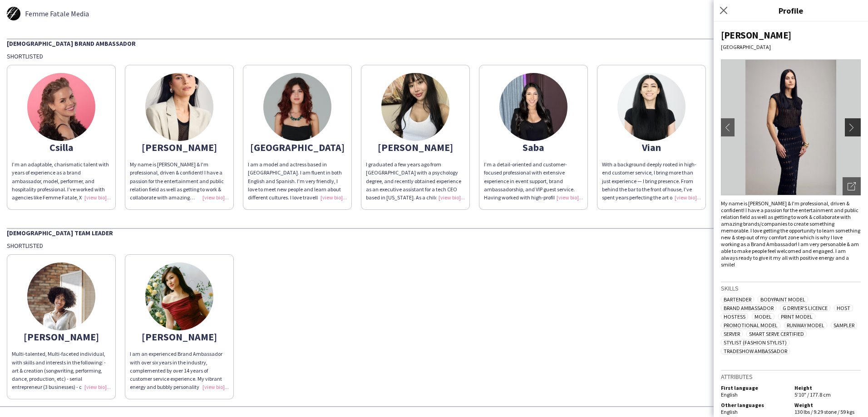  What do you see at coordinates (652, 181) in the screenshot?
I see `div: With a background deeply rooted in high-end customer service, I bring more than just experience —...` at bounding box center [652, 181].